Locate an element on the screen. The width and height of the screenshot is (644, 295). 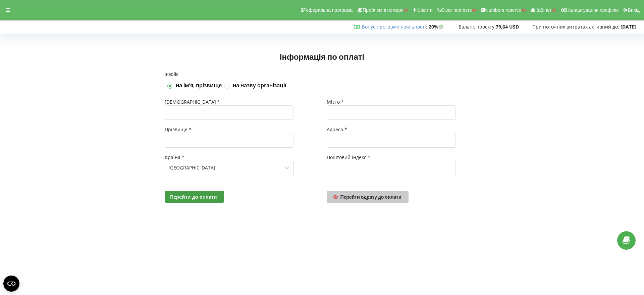
strong: 79,64 USD is located at coordinates (507, 26).